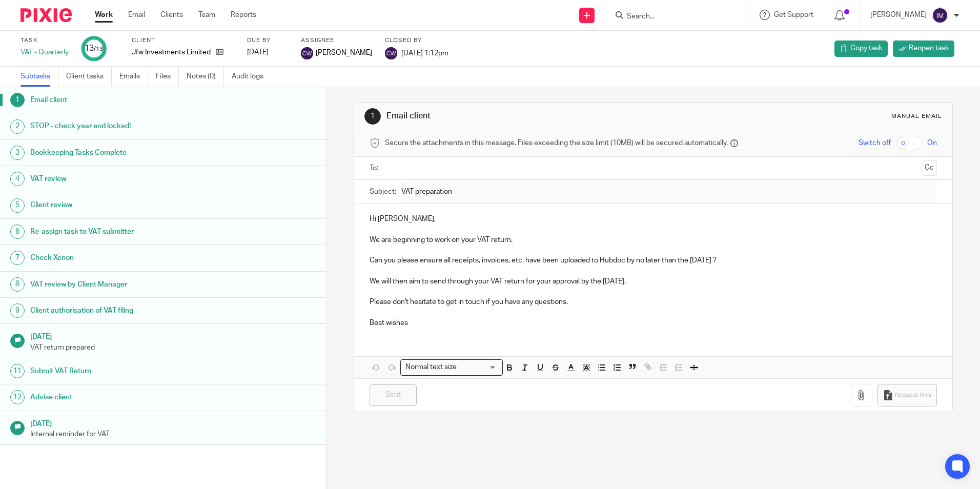  Describe the element at coordinates (861, 49) in the screenshot. I see `a: Copy task` at that location.